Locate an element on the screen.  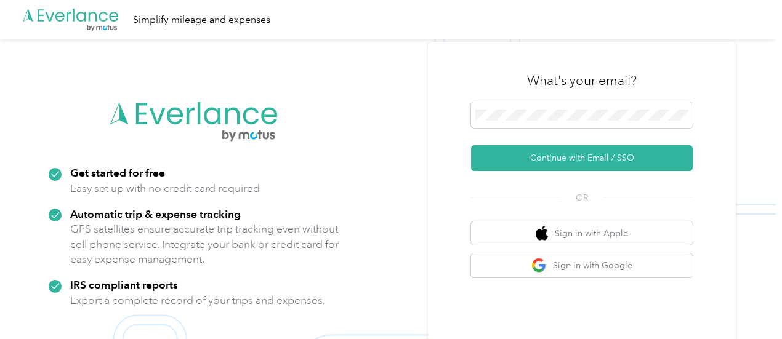
div: Simplify mileage and expenses is located at coordinates (201, 20).